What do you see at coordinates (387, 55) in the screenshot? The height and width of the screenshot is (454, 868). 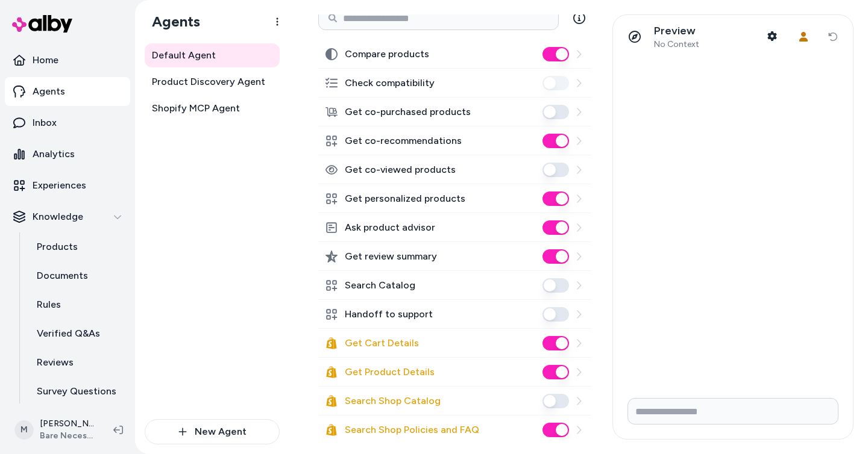 I see `label: Compare products` at bounding box center [387, 55].